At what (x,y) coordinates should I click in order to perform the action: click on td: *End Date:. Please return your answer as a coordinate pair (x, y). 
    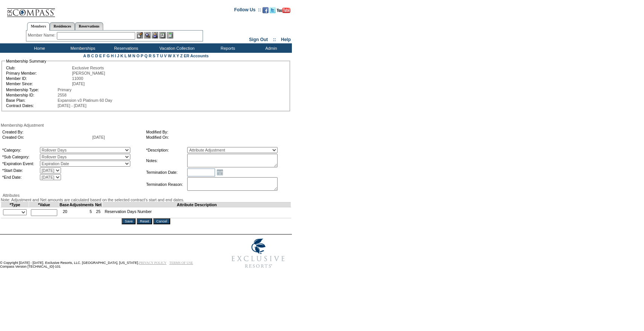
    Looking at the image, I should click on (21, 177).